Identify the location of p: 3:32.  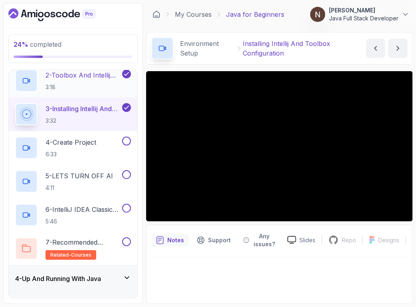
(83, 121).